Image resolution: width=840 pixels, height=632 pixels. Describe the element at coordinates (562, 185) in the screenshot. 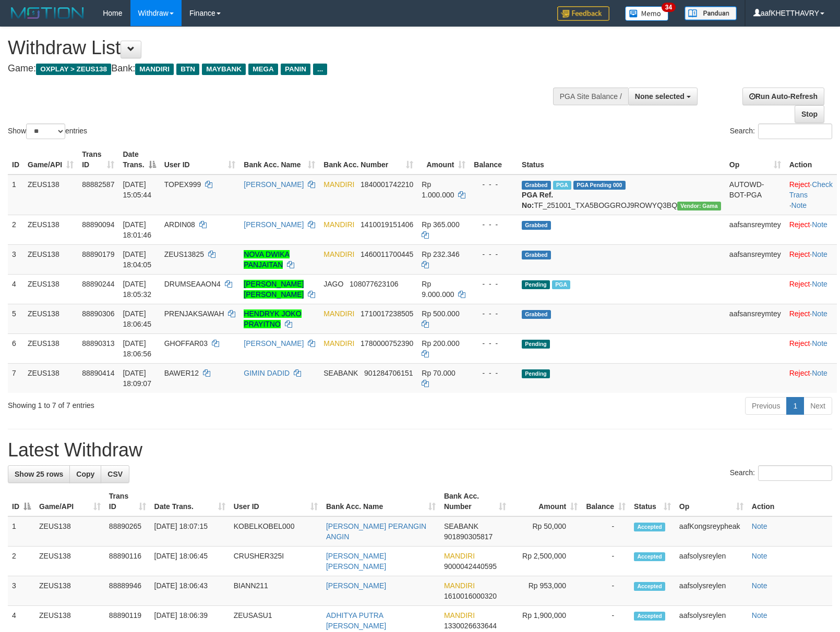

I see `span: Marked by aafnoeunsreypich` at that location.